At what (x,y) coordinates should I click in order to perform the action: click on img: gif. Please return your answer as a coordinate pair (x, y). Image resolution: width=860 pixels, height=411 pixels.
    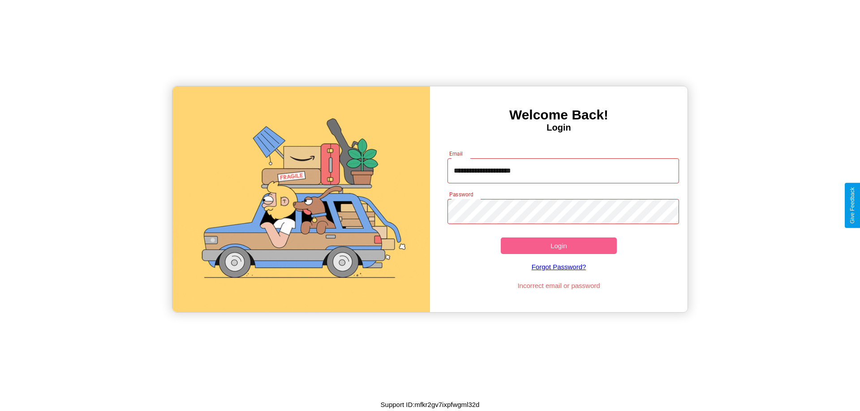
    Looking at the image, I should click on (301, 199).